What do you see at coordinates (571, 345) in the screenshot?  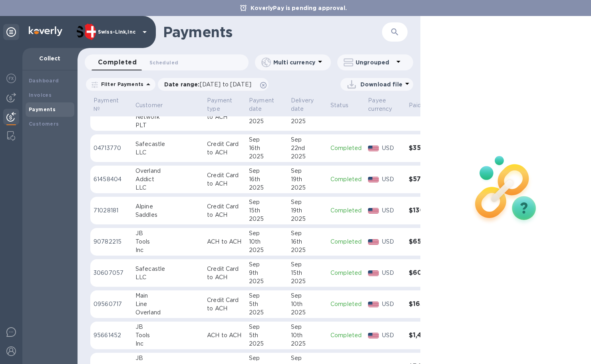 I see `div: Chat Widget` at bounding box center [571, 345].